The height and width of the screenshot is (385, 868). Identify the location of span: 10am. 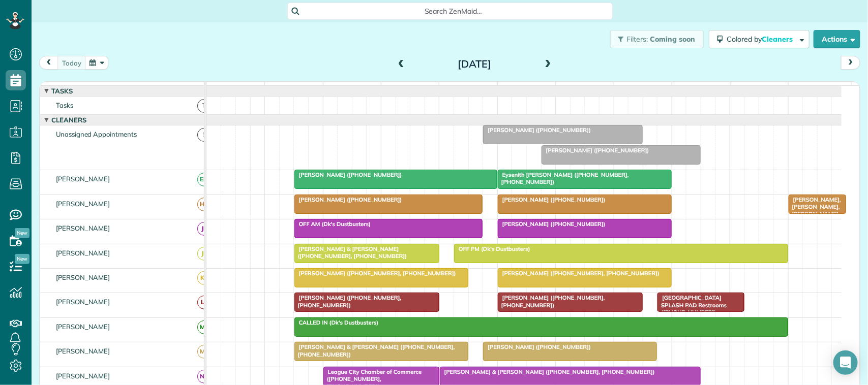
(393, 88).